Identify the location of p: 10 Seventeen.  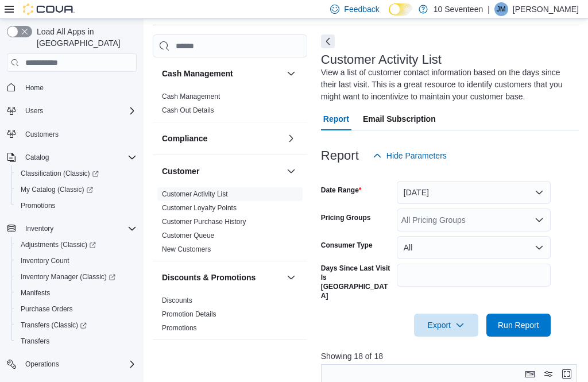
(458, 9).